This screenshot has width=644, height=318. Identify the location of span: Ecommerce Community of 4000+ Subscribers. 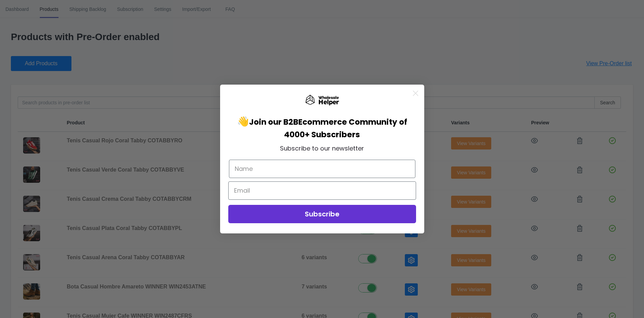
(345, 128).